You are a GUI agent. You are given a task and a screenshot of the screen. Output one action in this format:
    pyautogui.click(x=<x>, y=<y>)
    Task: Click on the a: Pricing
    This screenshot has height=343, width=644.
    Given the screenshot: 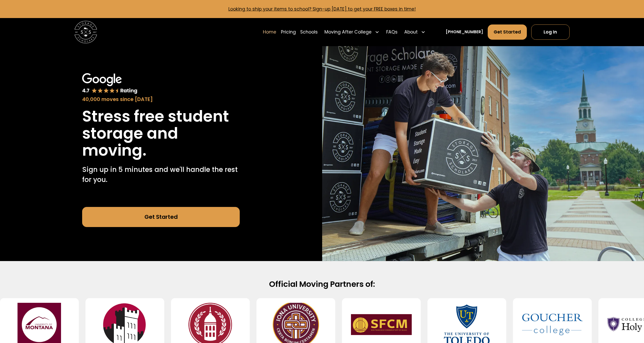 What is the action you would take?
    pyautogui.click(x=289, y=32)
    